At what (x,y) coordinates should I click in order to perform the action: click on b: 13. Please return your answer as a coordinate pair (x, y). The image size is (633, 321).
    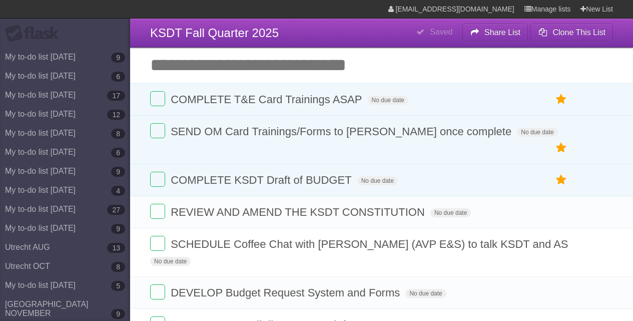
    Looking at the image, I should click on (116, 248).